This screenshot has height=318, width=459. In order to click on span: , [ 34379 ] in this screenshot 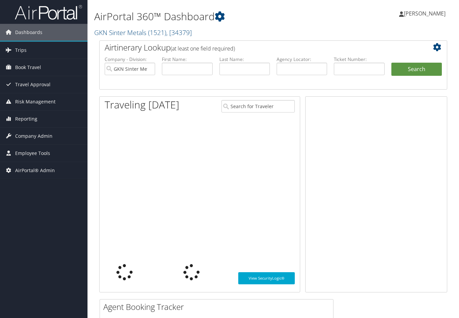, I will do `click(179, 32)`.